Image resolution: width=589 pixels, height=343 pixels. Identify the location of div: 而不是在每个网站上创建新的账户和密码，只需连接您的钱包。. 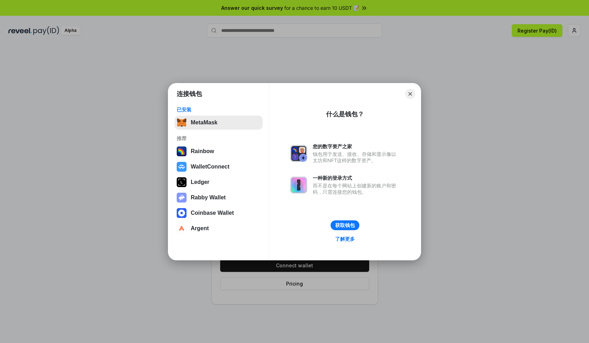
(356, 189).